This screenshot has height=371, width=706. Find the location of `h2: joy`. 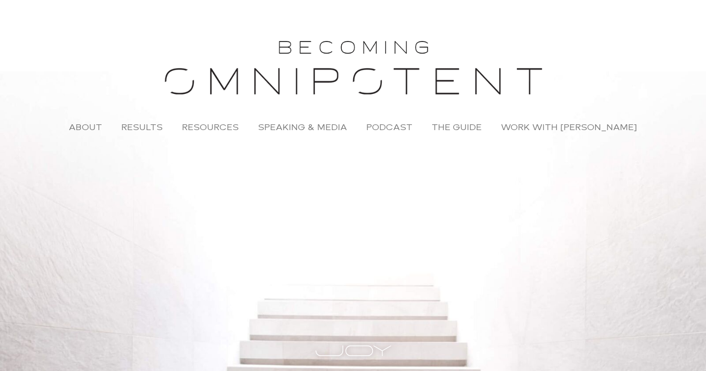

h2: joy is located at coordinates (353, 351).